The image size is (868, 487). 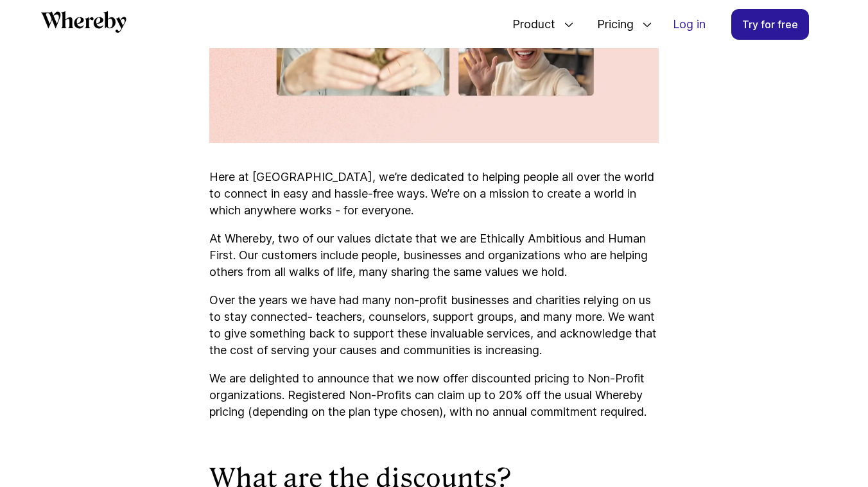 What do you see at coordinates (434, 325) in the screenshot?
I see `p: Over the years we have had many non-profit businesses and charities relying on us to stay connect...` at bounding box center [434, 325].